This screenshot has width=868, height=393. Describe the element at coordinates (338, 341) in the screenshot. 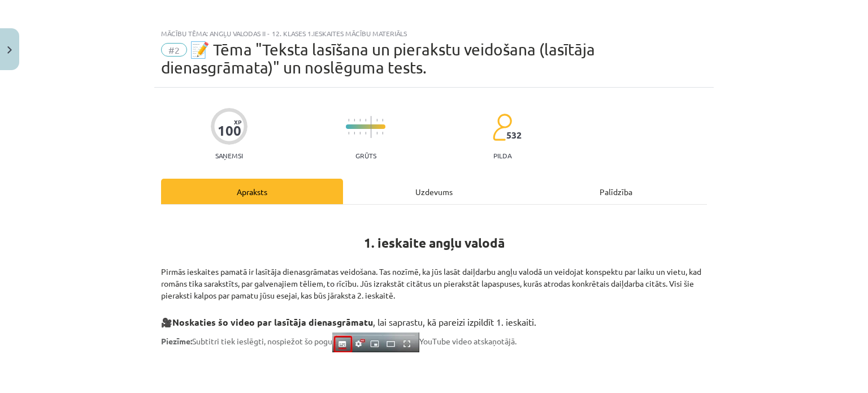

I see `span: Subtitri tiek ieslēgti, nospiežot šo pogu YouTube video atskaņotājā.` at that location.